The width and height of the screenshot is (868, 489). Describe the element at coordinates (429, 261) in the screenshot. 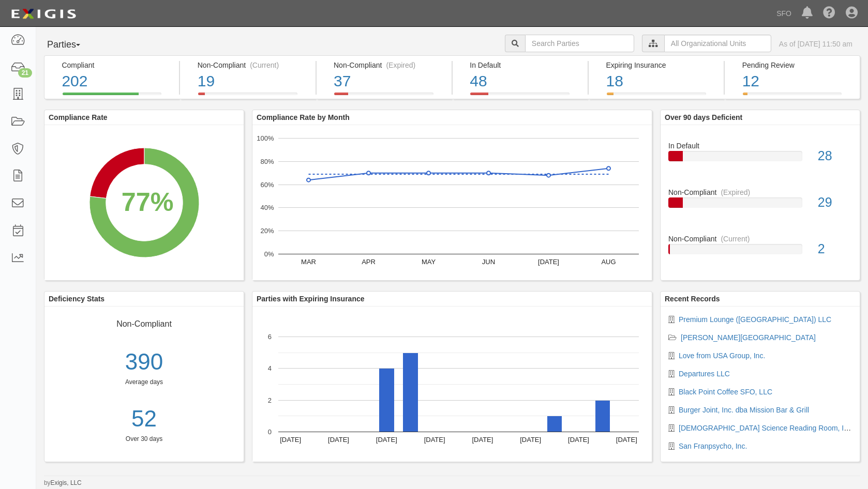

I see `text: MAY` at that location.